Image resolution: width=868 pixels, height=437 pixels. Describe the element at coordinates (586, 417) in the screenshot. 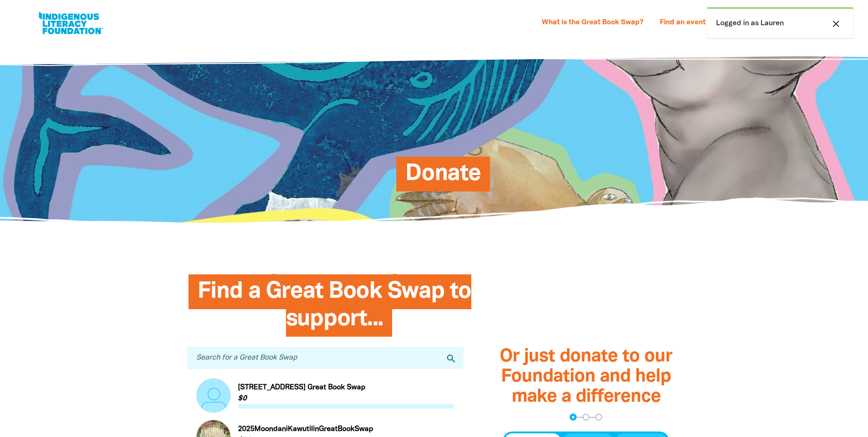

I see `button: Navigate to step 2 of 3 to enter your details` at that location.